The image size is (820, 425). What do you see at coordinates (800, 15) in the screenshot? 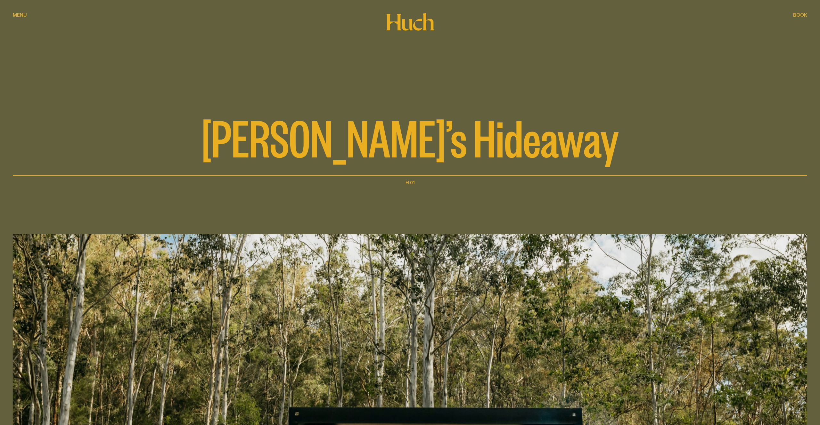
I see `span: Book` at bounding box center [800, 15].